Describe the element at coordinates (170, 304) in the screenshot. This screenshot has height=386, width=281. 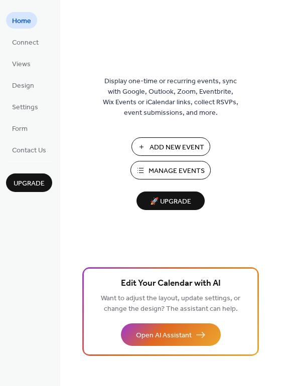
I see `span: Want to adjust the layout, update settings, or change the design? The assistant can help.` at that location.